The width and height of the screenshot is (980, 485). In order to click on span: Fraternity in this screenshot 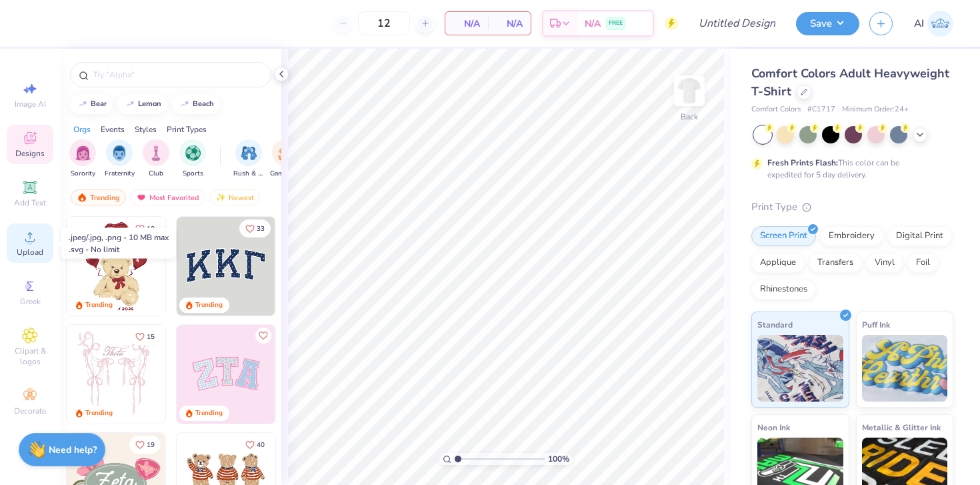, I will do `click(120, 174)`.